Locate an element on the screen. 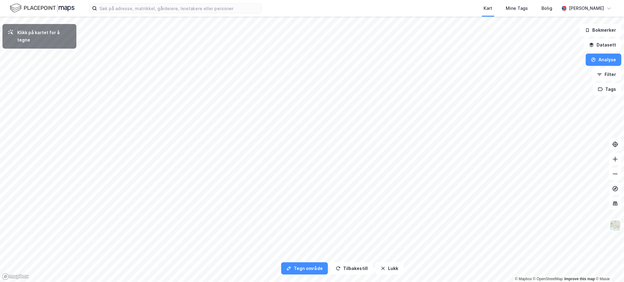  button: Analyse is located at coordinates (604, 60).